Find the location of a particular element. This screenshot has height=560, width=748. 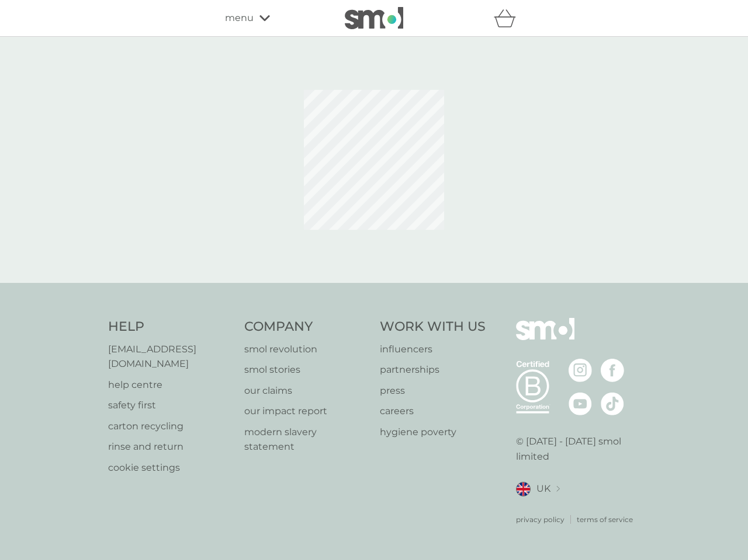

a: our claims is located at coordinates (306, 391).